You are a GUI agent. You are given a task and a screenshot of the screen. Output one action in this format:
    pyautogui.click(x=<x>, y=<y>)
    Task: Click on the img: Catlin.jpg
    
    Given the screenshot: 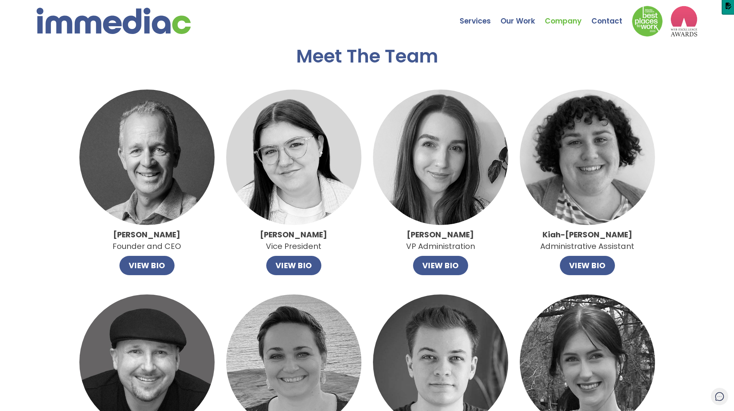 What is the action you would take?
    pyautogui.click(x=294, y=157)
    